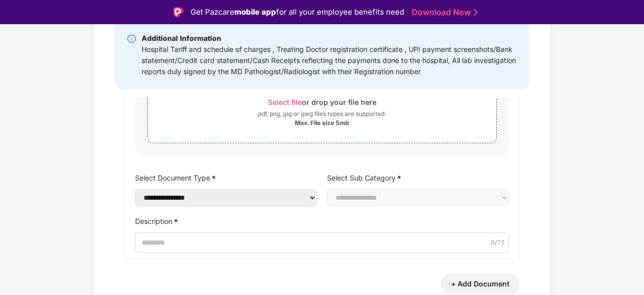 This screenshot has height=295, width=644. What do you see at coordinates (417, 177) in the screenshot?
I see `label: Select Sub Category` at bounding box center [417, 177].